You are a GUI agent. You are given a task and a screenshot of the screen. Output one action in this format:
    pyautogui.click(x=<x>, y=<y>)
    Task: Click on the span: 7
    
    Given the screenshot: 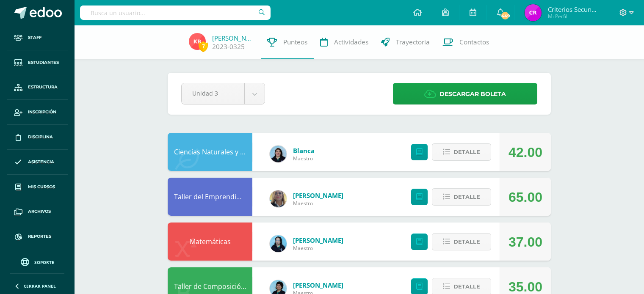 What is the action you would take?
    pyautogui.click(x=203, y=46)
    